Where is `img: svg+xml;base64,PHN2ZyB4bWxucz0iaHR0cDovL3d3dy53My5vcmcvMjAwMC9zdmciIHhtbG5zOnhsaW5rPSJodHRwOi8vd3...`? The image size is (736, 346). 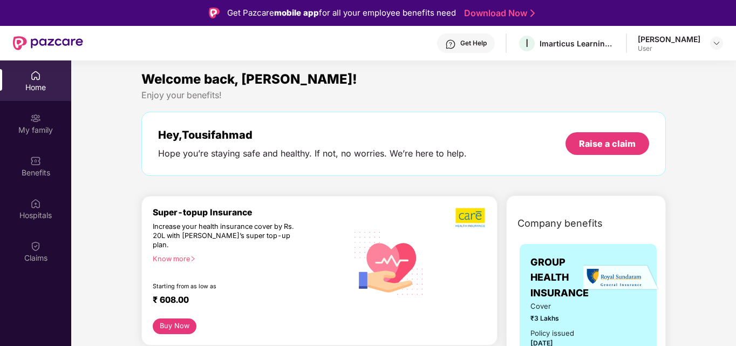
img: svg+xml;base64,PHN2ZyB4bWxucz0iaHR0cDovL3d3dy53My5vcmcvMjAwMC9zdmciIHhtbG5zOnhsaW5rPSJodHRwOi8vd3... is located at coordinates (389, 262).